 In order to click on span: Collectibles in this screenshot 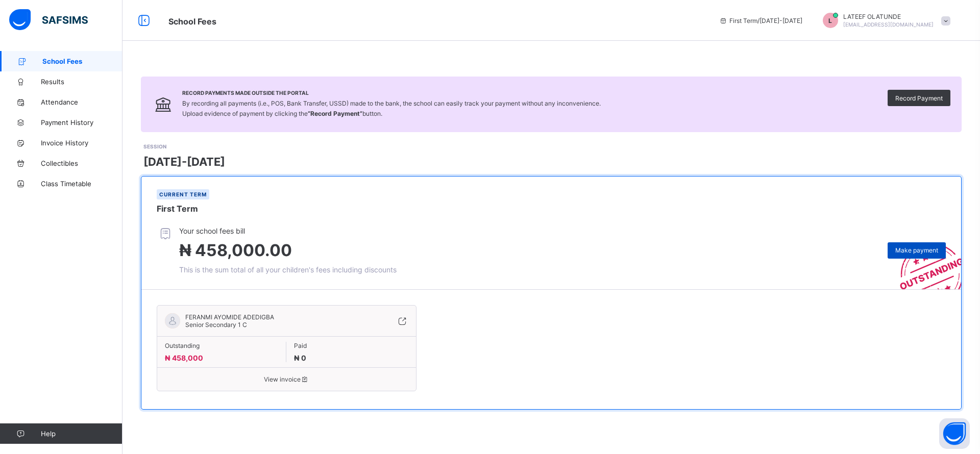, I will do `click(82, 163)`.